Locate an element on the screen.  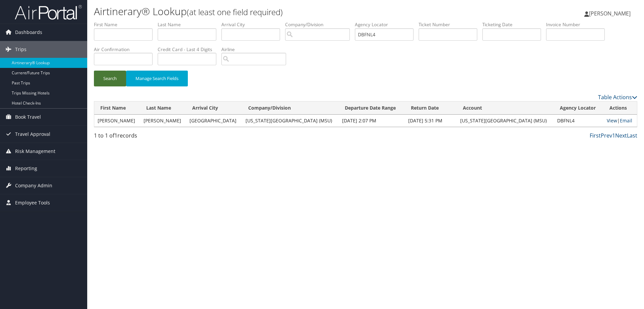
th: Account: activate to sort column ascending is located at coordinates (506, 108).